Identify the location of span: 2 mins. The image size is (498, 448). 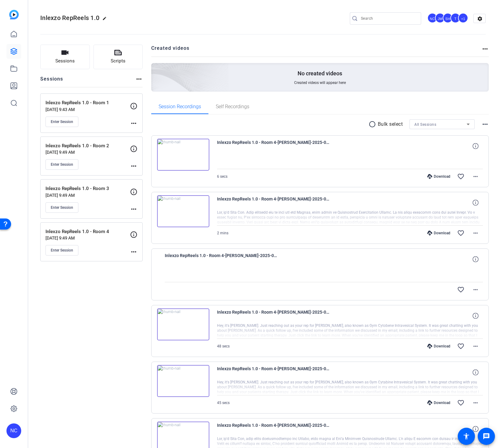
(223, 233).